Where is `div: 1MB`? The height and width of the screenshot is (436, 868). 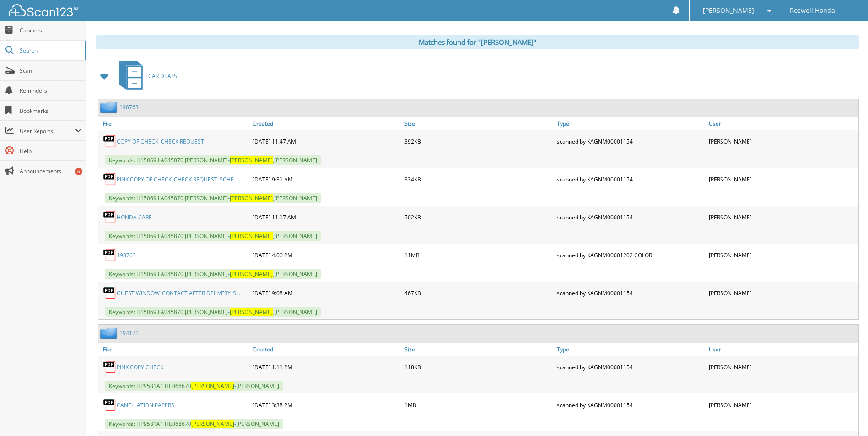 div: 1MB is located at coordinates (479, 405).